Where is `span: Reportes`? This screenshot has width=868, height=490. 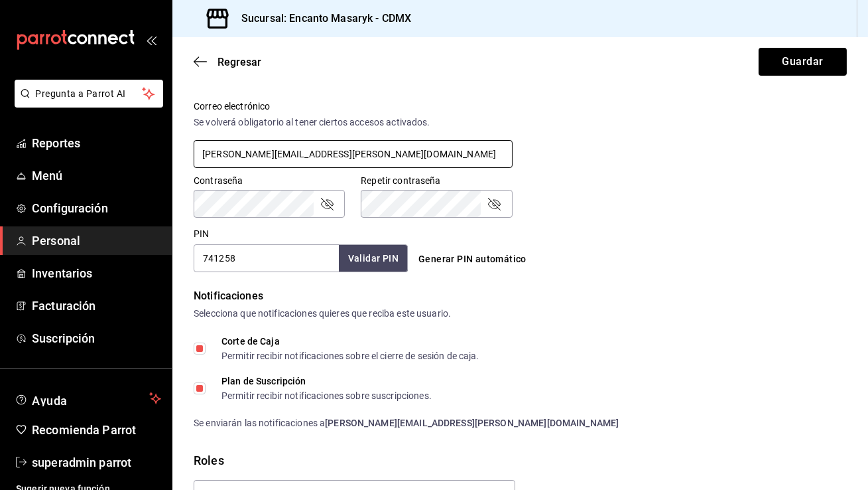
span: Reportes is located at coordinates (96, 143).